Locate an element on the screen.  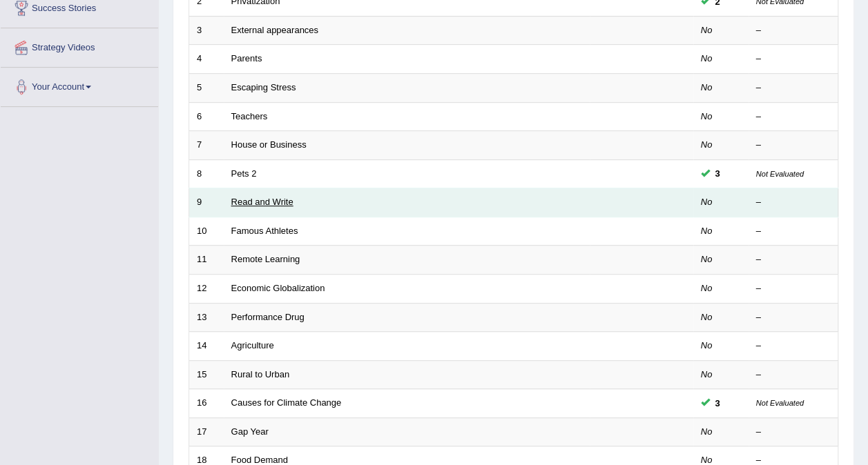
td: 4 is located at coordinates (207, 59).